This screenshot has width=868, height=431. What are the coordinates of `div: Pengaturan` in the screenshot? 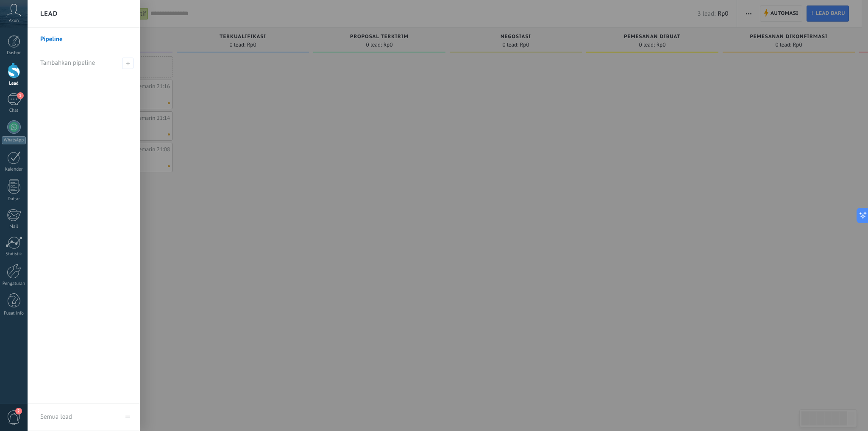 It's located at (14, 284).